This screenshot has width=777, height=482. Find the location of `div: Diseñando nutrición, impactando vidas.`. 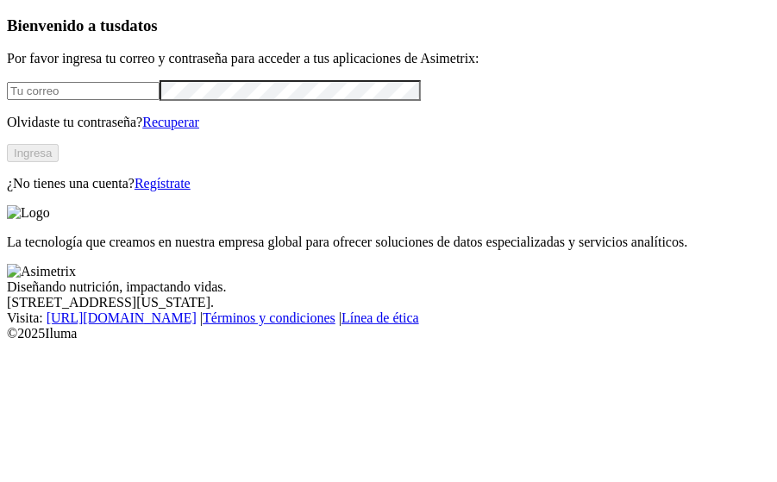

div: Diseñando nutrición, impactando vidas. is located at coordinates (388, 287).